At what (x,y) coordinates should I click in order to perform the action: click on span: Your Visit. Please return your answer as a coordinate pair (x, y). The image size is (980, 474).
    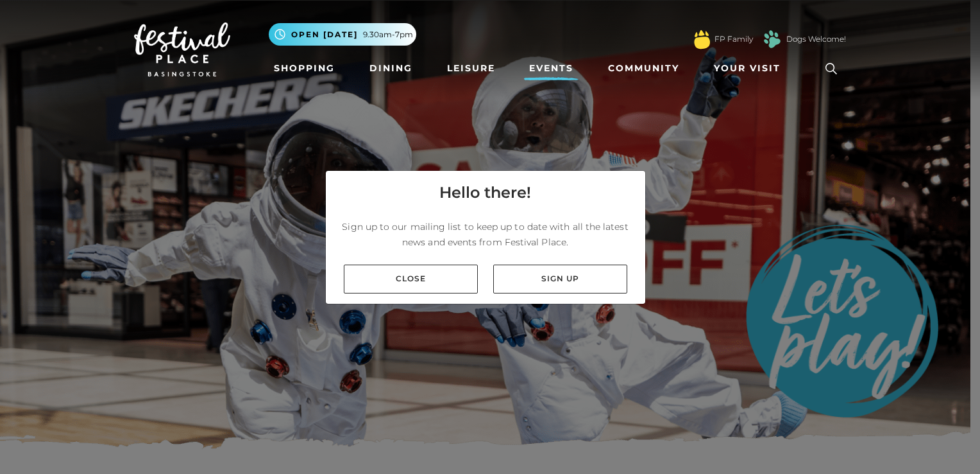
    Looking at the image, I should click on (748, 68).